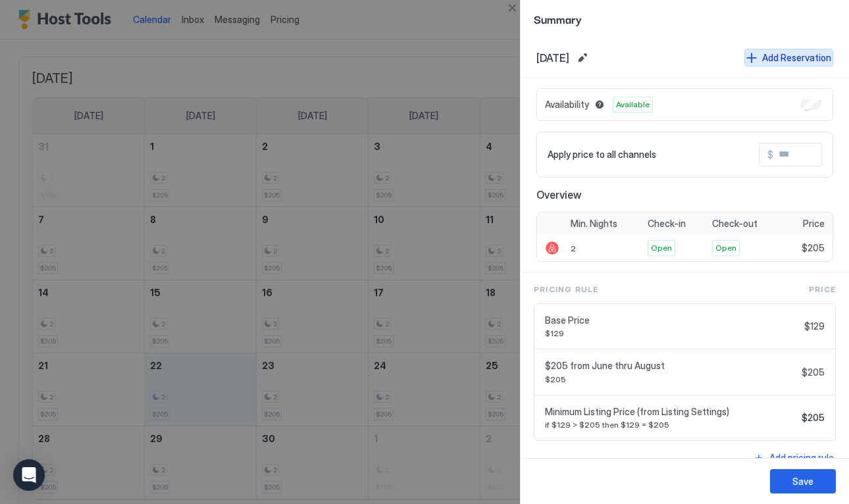  Describe the element at coordinates (594, 224) in the screenshot. I see `span: Min. Nights` at that location.